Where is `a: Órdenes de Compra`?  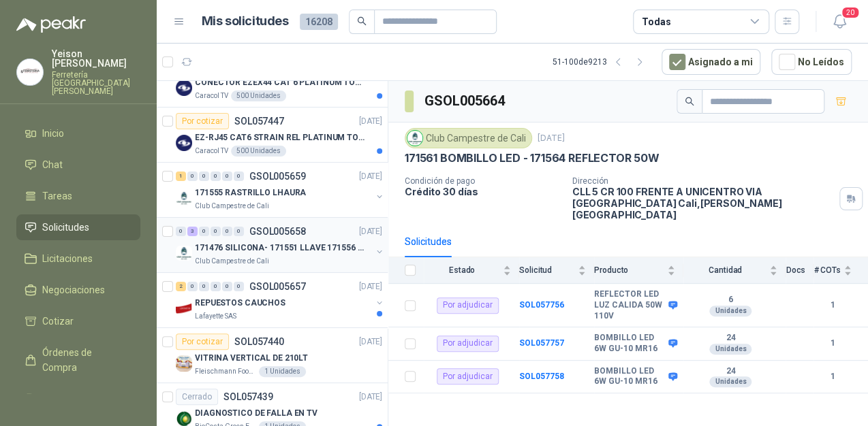 a: Órdenes de Compra is located at coordinates (78, 360).